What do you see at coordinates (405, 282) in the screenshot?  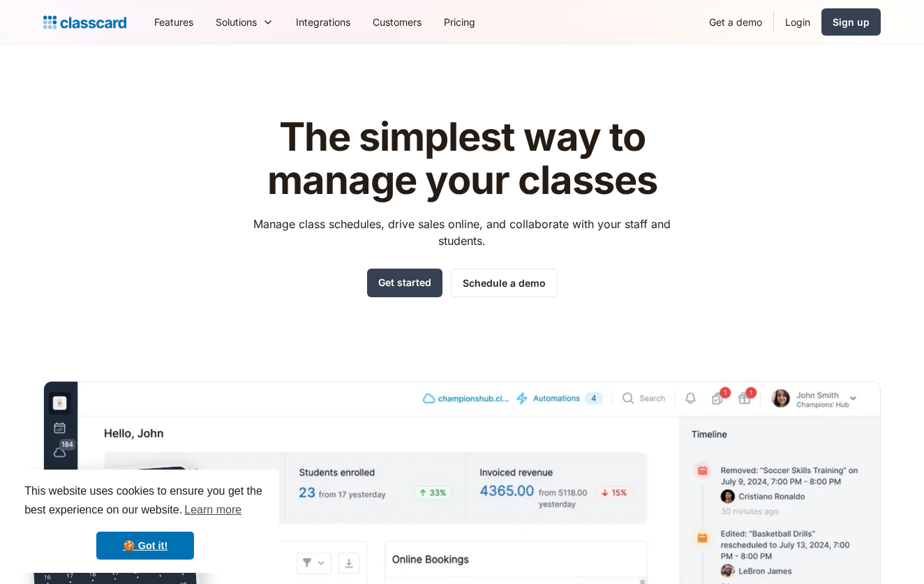 I see `a: Get started` at bounding box center [405, 282].